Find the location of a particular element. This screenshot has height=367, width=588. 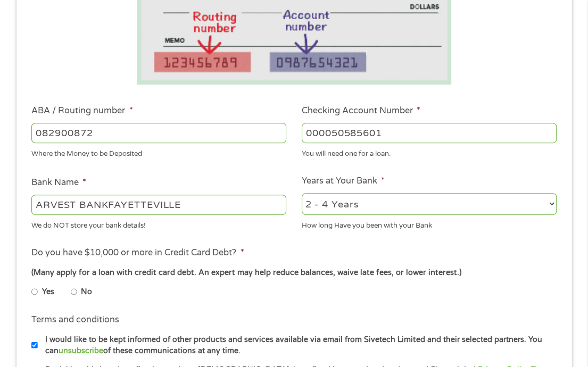

label: I would like to be kept informed of other products and services available via email from Sivetech... is located at coordinates (298, 345).